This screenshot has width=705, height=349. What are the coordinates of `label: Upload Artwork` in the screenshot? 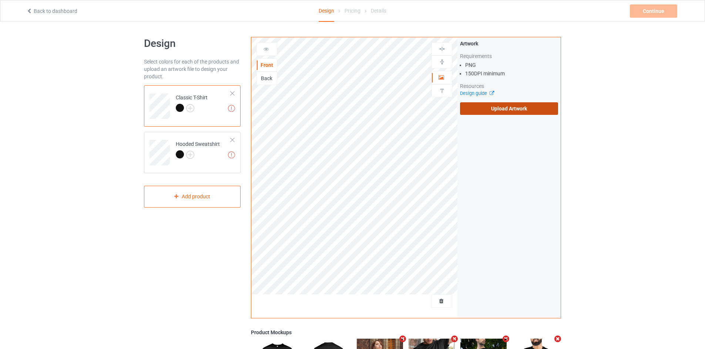 It's located at (509, 109).